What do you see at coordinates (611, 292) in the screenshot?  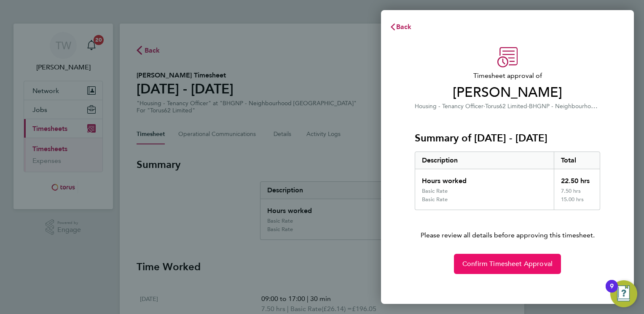 I see `div: 9` at bounding box center [611, 292].